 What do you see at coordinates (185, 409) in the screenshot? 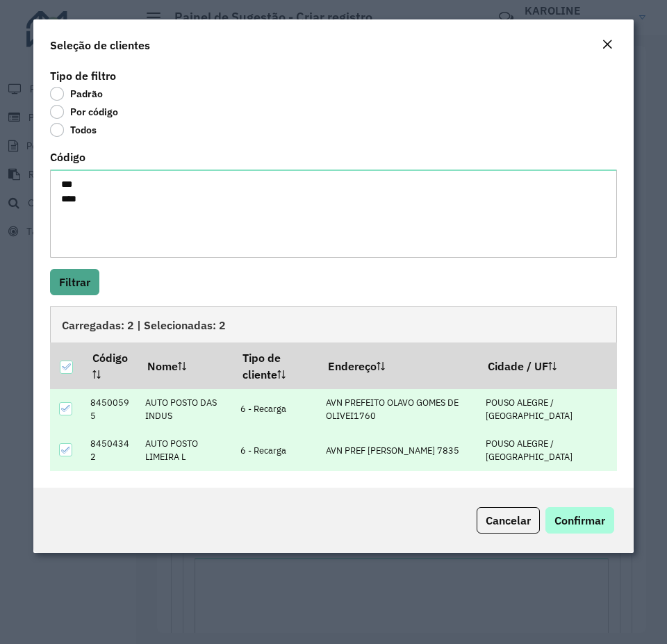
I see `td: AUTO POSTO DAS INDUS` at bounding box center [185, 409].